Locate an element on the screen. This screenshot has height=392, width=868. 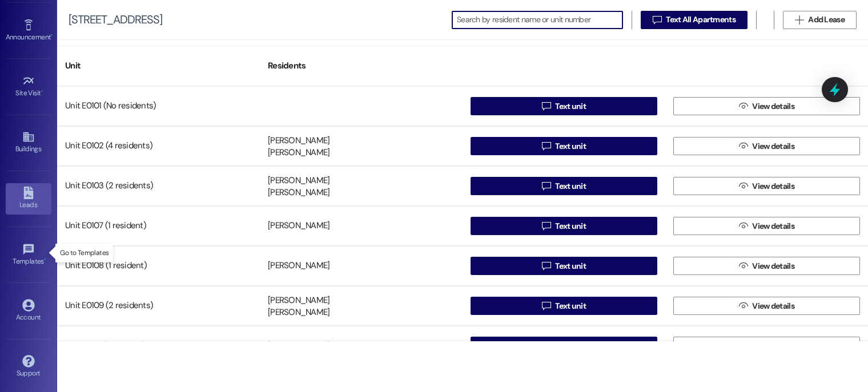
div: Residents is located at coordinates (361, 66).